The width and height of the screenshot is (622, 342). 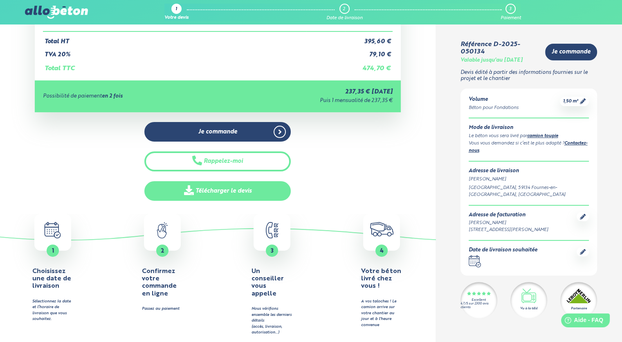 I want to click on a: camion toupie, so click(x=542, y=136).